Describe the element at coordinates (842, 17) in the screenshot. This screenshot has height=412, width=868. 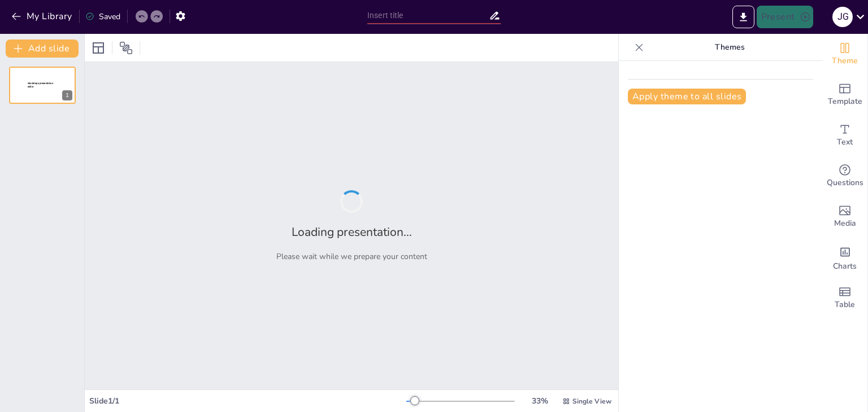
I see `button: J G` at that location.